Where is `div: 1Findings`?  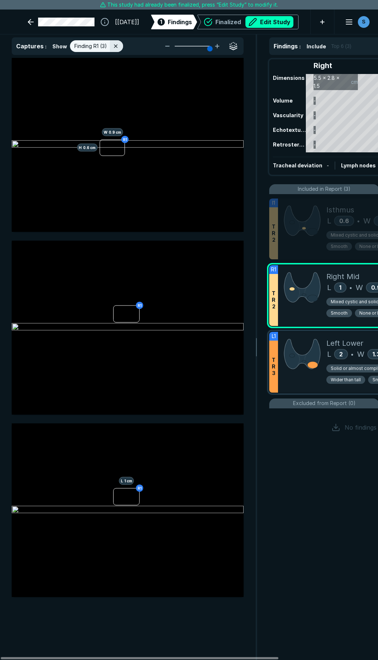 div: 1Findings is located at coordinates (174, 22).